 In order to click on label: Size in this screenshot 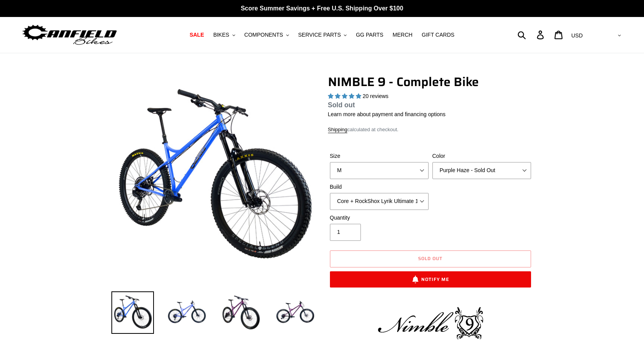, I will do `click(379, 156)`.